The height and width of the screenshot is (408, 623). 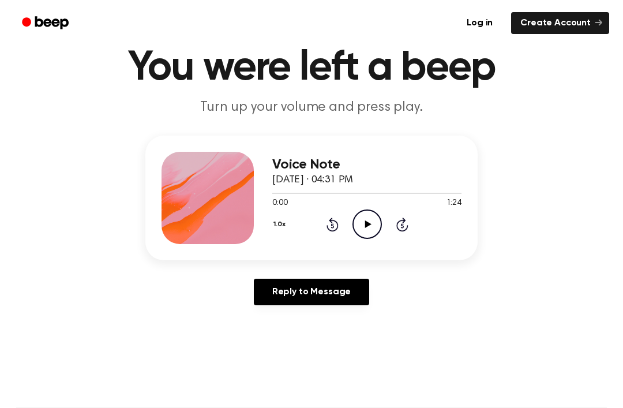 I want to click on a: Beep, so click(x=46, y=23).